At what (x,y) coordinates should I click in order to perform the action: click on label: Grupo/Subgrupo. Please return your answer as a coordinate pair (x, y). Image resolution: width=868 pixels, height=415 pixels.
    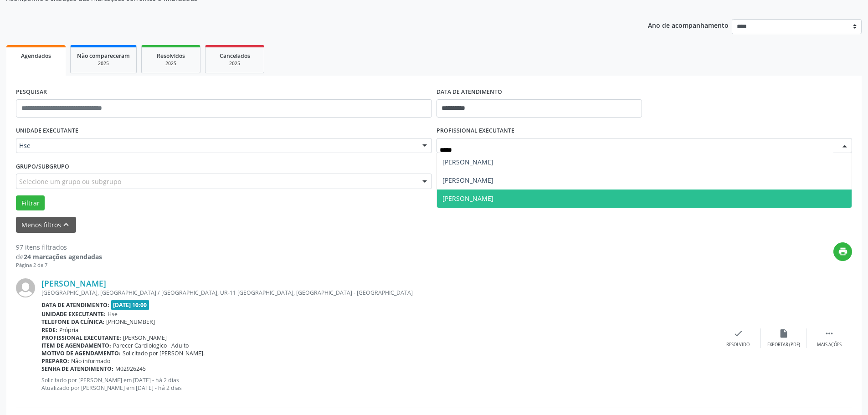
    Looking at the image, I should click on (43, 166).